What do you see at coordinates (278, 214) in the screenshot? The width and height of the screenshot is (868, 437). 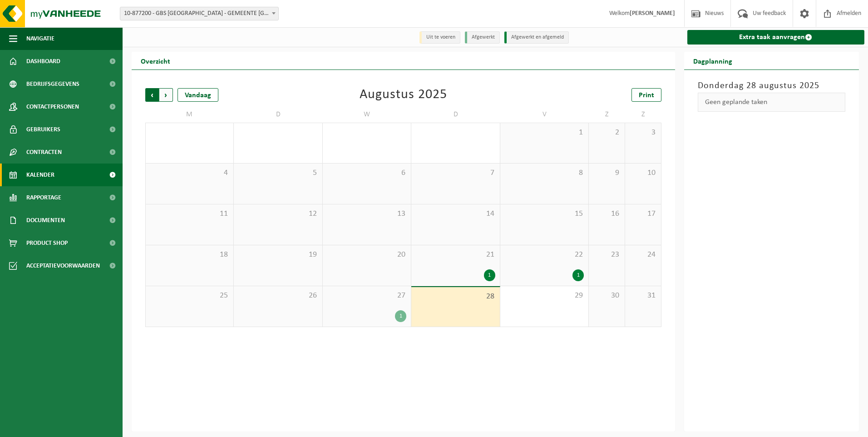 I see `span: 12` at bounding box center [278, 214].